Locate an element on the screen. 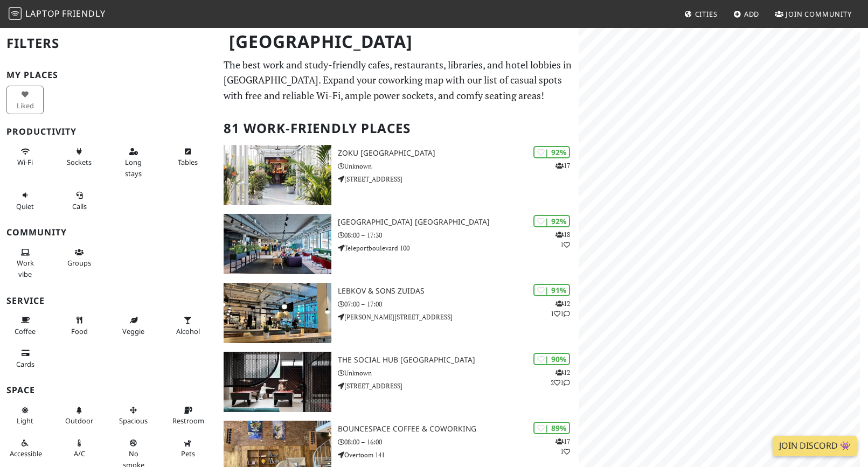 The width and height of the screenshot is (868, 467). span: Pet friendly is located at coordinates (188, 454).